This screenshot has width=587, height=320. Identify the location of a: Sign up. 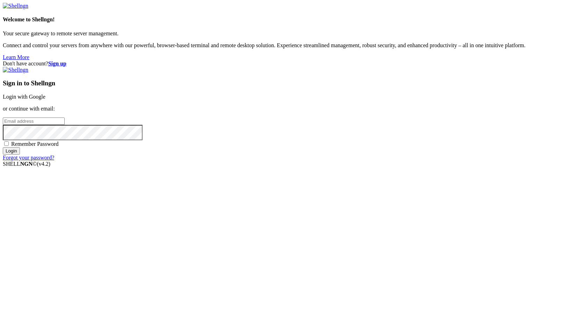
(57, 63).